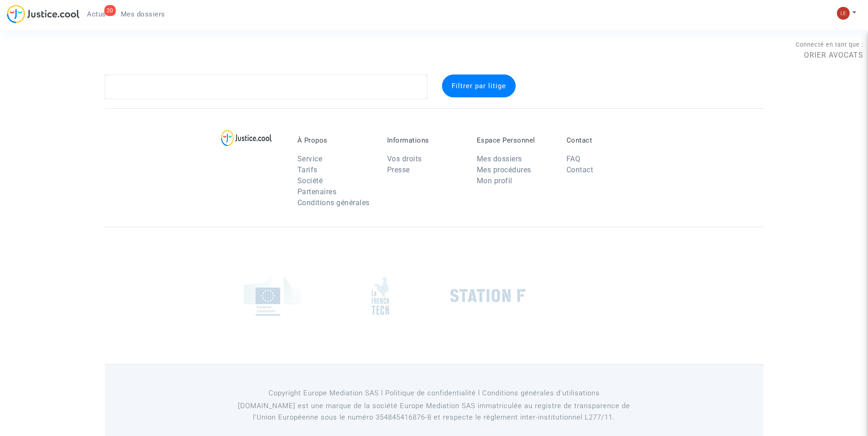 The width and height of the screenshot is (868, 436). Describe the element at coordinates (310, 181) in the screenshot. I see `a: Société` at that location.